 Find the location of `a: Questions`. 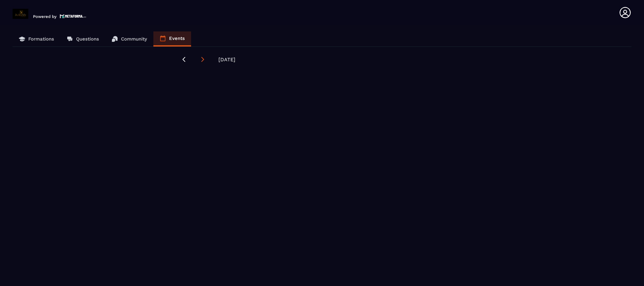

a: Questions is located at coordinates (83, 39).